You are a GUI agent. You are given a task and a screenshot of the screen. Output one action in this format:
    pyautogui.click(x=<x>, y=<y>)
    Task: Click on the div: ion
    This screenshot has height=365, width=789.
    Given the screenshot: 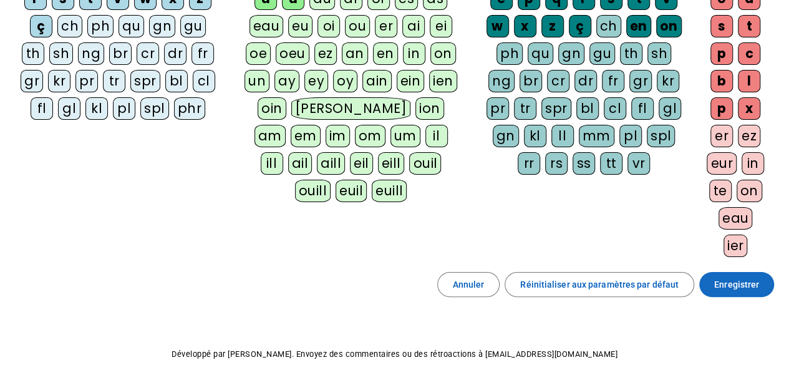 What is the action you would take?
    pyautogui.click(x=430, y=109)
    